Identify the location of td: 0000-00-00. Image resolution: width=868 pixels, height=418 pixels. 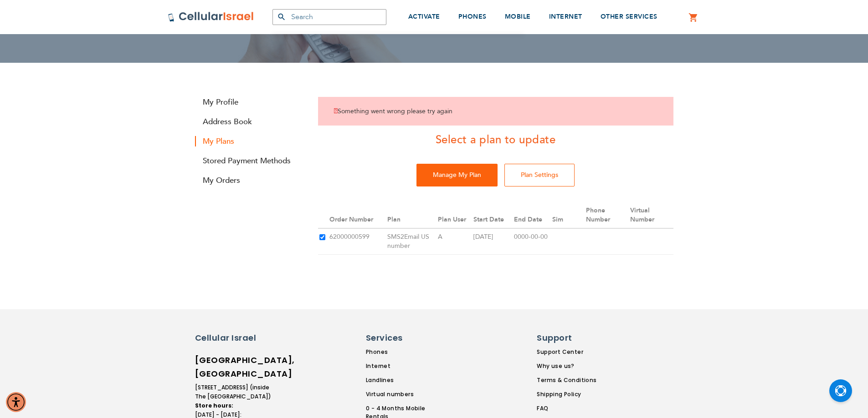
(532, 242).